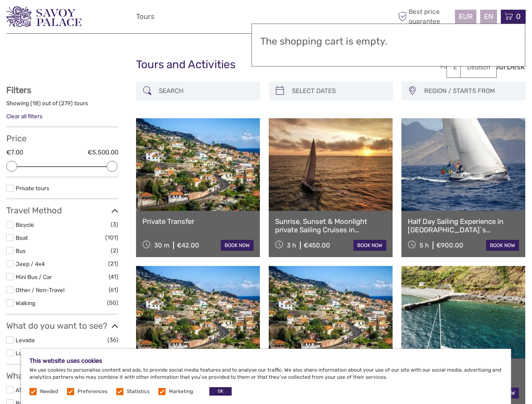 The height and width of the screenshot is (404, 532). I want to click on strong: Filters, so click(19, 90).